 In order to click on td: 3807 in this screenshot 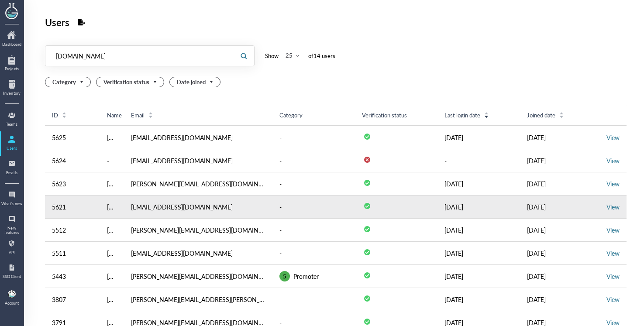, I will do `click(72, 300)`.